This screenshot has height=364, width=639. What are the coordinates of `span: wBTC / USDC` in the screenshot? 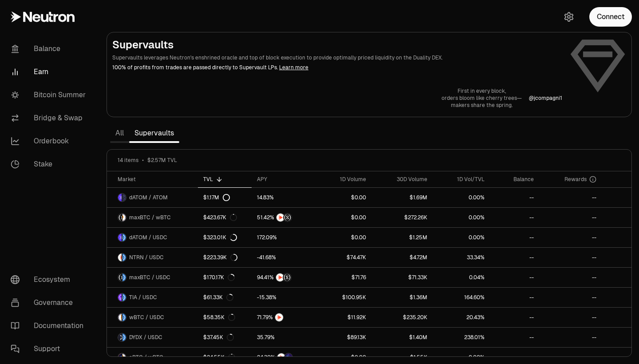 It's located at (146, 318).